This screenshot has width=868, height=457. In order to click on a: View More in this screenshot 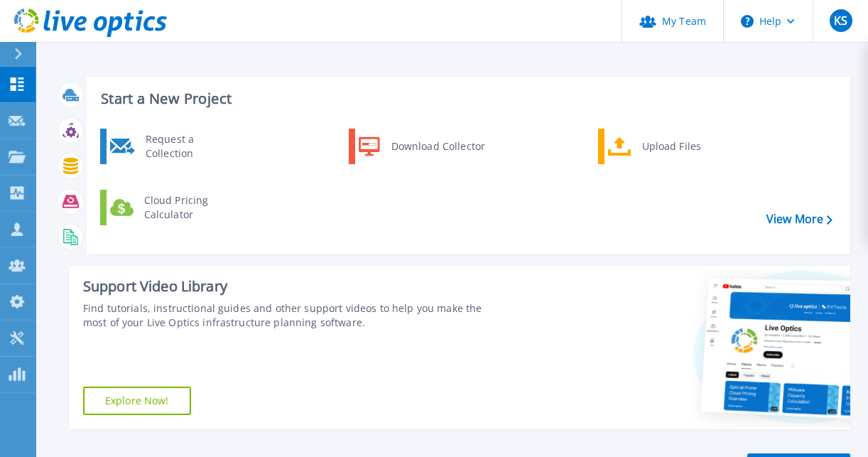, I will do `click(798, 219)`.